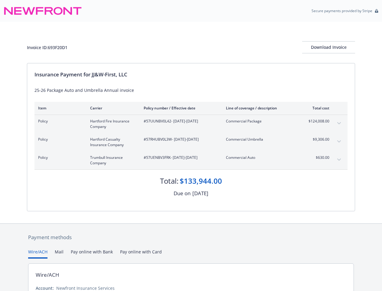  I want to click on span: $9,306.00, so click(318, 139).